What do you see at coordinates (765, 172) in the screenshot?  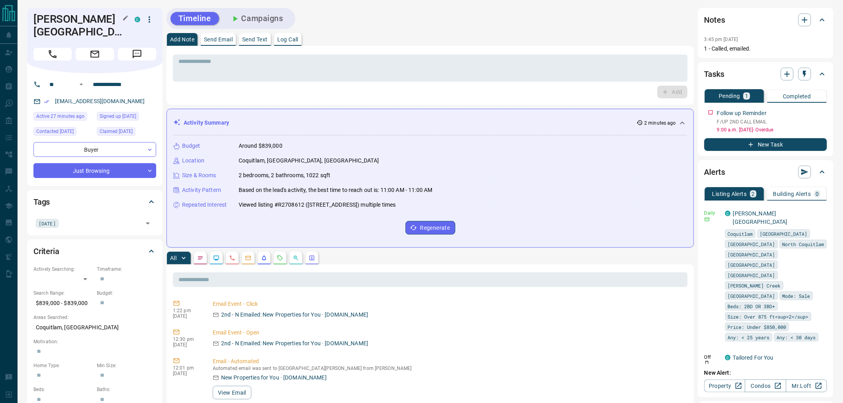 I see `div: Alerts` at bounding box center [765, 172].